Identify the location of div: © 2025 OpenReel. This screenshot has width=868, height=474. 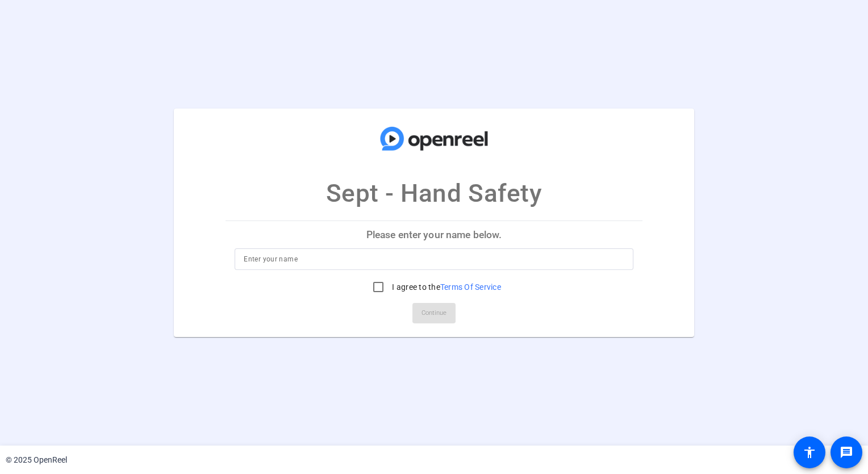
(37, 460).